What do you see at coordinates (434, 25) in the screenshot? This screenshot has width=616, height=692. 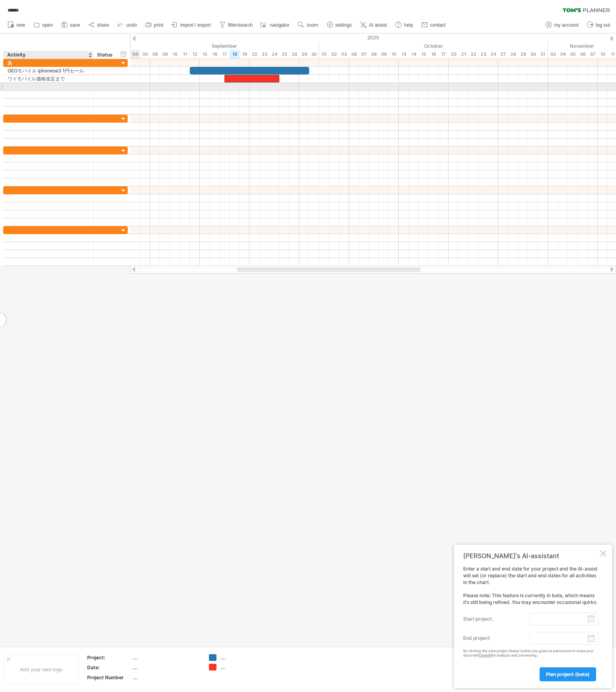 I see `a: contact` at bounding box center [434, 25].